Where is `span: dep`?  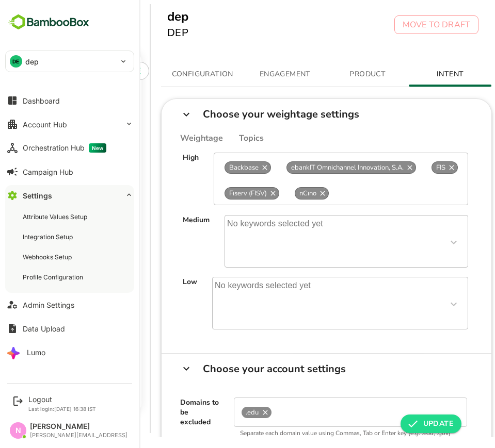 span: dep is located at coordinates (35, 161).